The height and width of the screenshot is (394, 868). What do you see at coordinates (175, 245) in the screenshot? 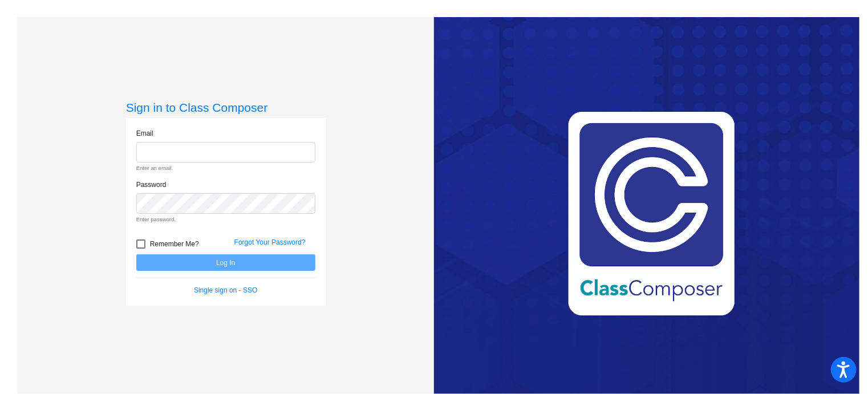
I see `span: Remember Me?` at bounding box center [175, 245].